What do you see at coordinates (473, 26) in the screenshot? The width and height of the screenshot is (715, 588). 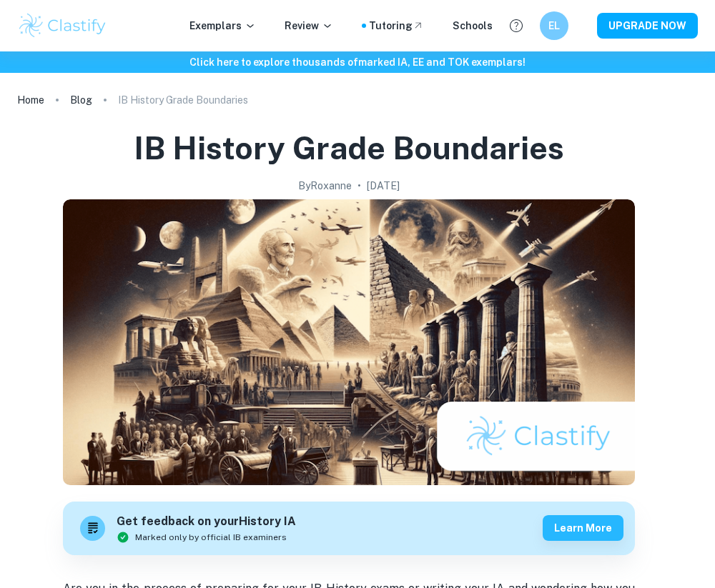 I see `div: Schools` at bounding box center [473, 26].